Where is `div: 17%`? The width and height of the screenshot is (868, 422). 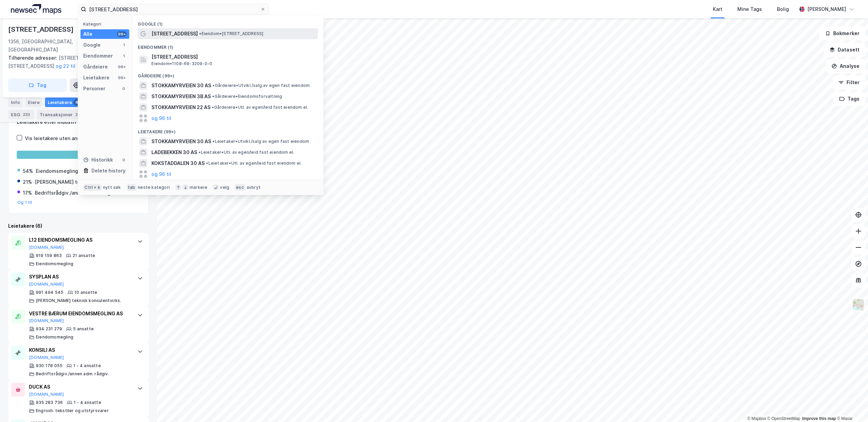 div: 17% is located at coordinates (27, 193).